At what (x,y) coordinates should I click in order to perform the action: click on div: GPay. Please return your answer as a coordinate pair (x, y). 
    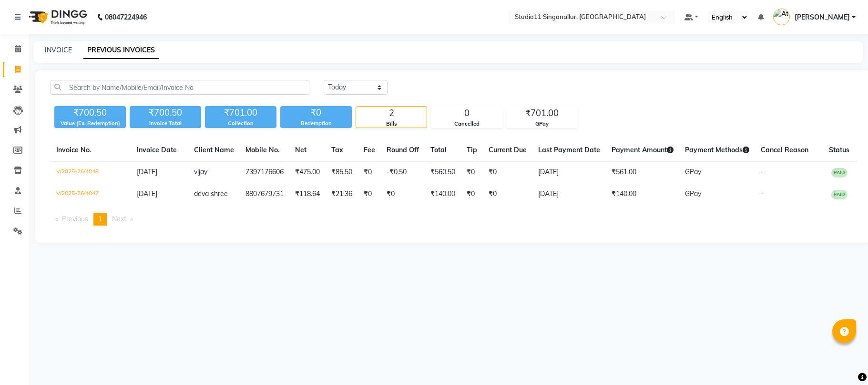
    Looking at the image, I should click on (542, 124).